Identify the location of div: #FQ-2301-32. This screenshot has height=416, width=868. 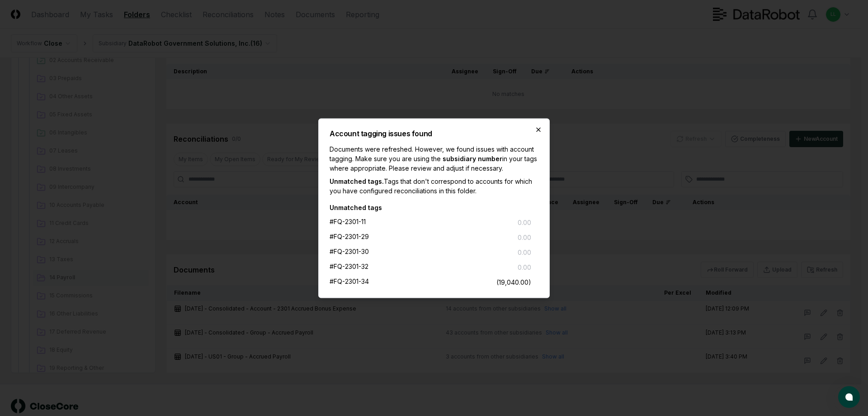
(349, 266).